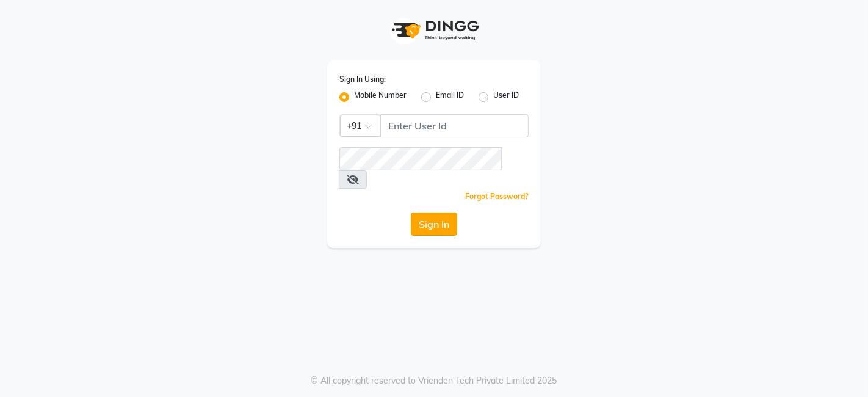  Describe the element at coordinates (506, 97) in the screenshot. I see `label: User ID` at that location.